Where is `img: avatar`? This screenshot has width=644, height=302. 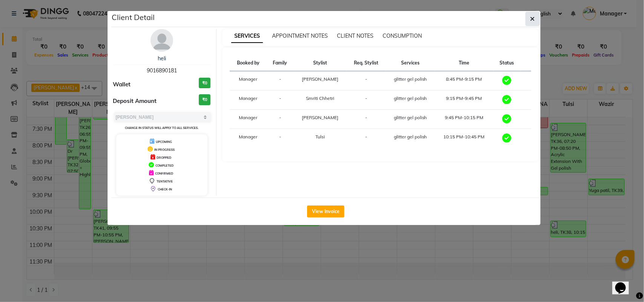
img: avatar is located at coordinates (162, 41).